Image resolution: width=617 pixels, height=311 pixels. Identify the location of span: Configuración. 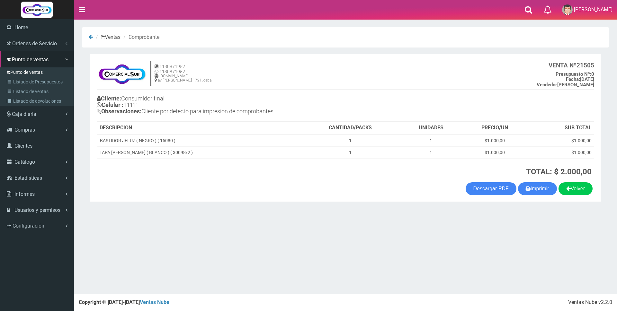
(28, 226).